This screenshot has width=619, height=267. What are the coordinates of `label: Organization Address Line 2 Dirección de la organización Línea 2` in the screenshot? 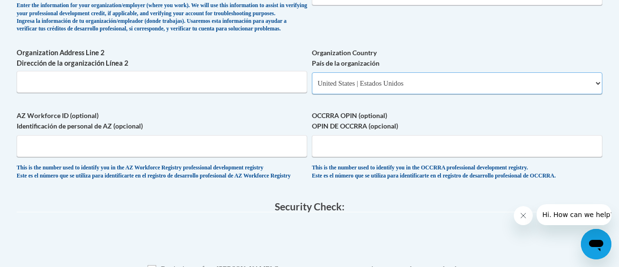 It's located at (162, 58).